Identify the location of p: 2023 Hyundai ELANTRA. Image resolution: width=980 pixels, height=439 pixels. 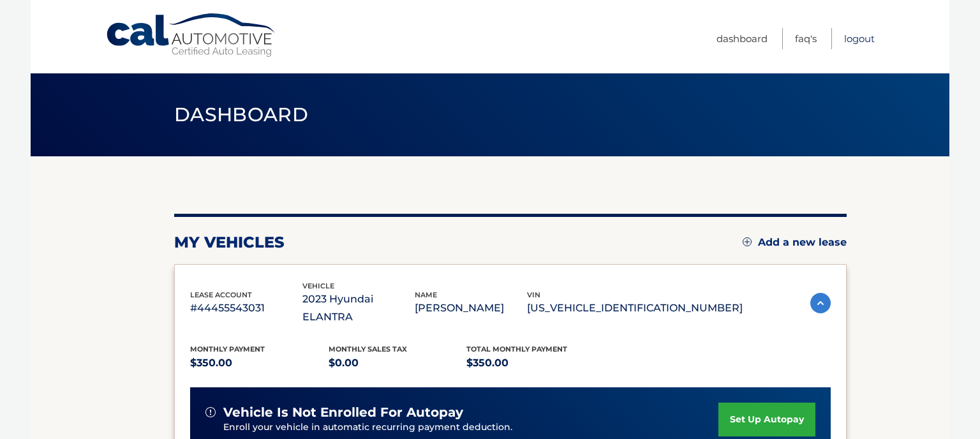
(358, 308).